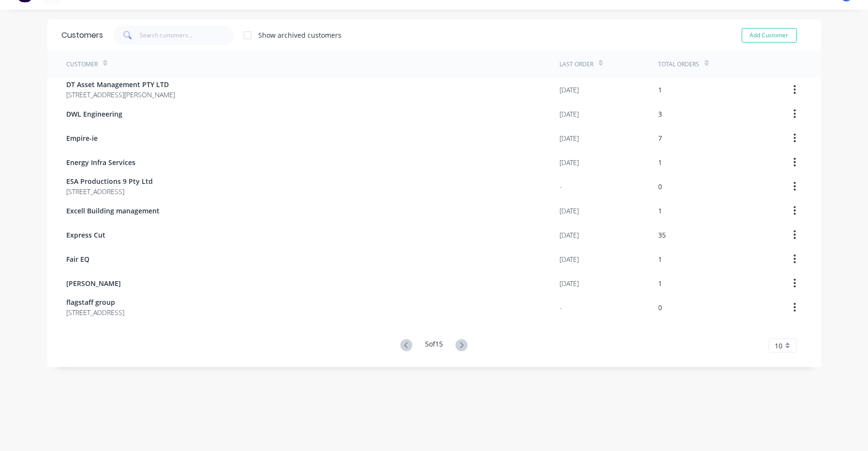 This screenshot has width=868, height=451. Describe the element at coordinates (679, 64) in the screenshot. I see `div: Total Orders` at that location.